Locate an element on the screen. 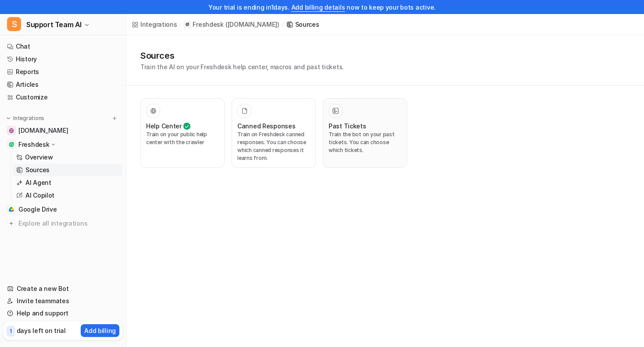 This screenshot has height=347, width=644. a: Integrations is located at coordinates (154, 24).